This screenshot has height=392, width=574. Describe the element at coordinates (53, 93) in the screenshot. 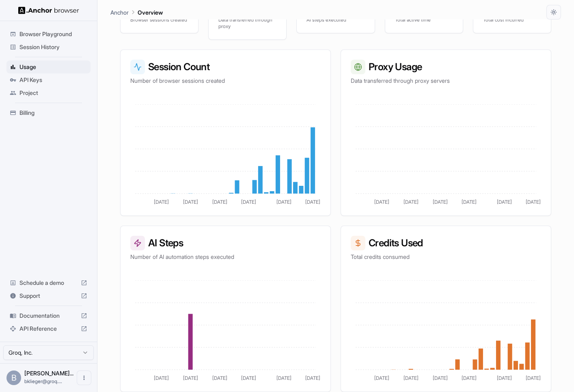

I see `span: Project` at that location.